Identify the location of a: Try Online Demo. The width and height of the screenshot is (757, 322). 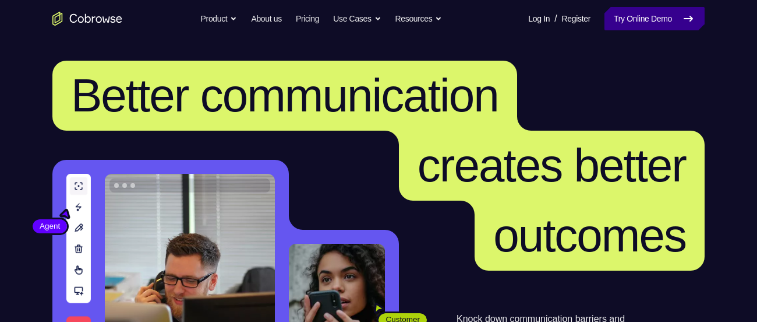
(655, 19).